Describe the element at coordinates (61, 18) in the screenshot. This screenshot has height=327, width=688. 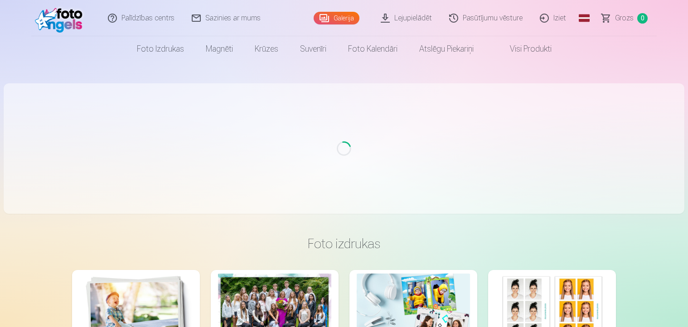
I see `img: /fa3` at that location.